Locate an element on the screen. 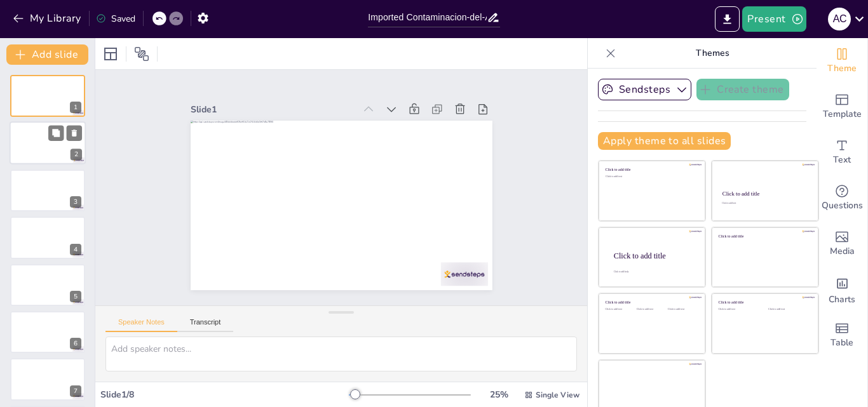 The image size is (868, 407). div: Add ready made slides is located at coordinates (842, 106).